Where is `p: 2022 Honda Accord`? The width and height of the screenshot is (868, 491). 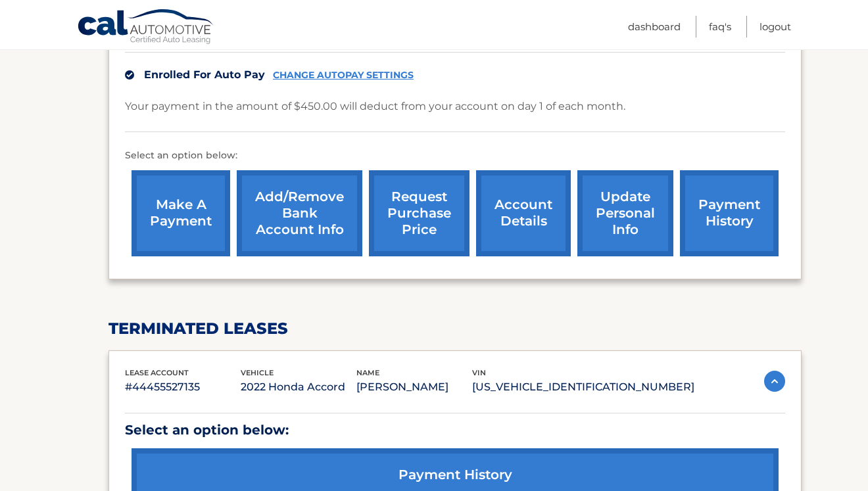
p: 2022 Honda Accord is located at coordinates (299, 387).